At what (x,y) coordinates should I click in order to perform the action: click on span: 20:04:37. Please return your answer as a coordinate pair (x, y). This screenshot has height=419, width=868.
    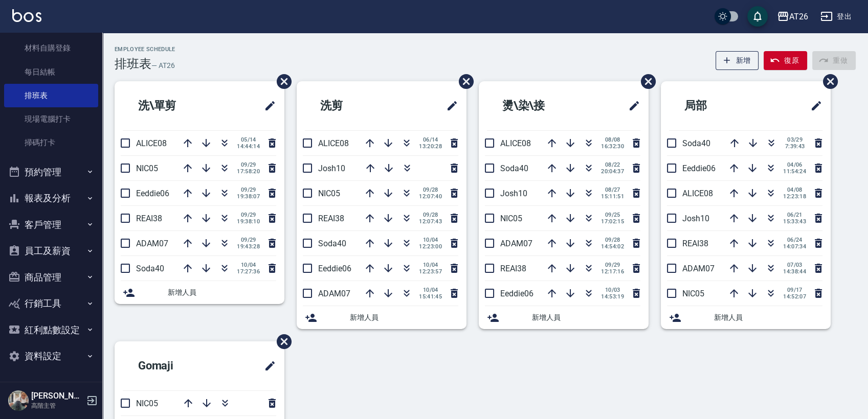
    Looking at the image, I should click on (612, 172).